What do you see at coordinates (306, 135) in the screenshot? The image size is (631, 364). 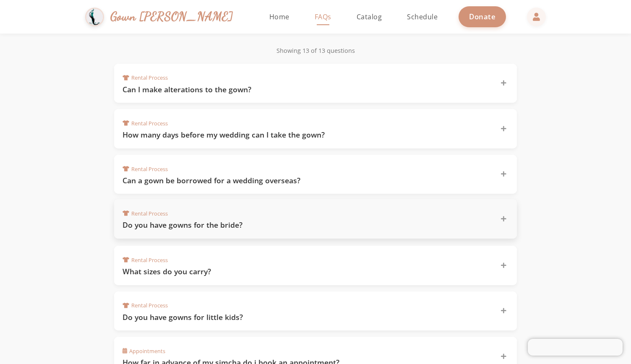 I see `h3: How many days before my wedding can I take the gown?` at bounding box center [306, 135].